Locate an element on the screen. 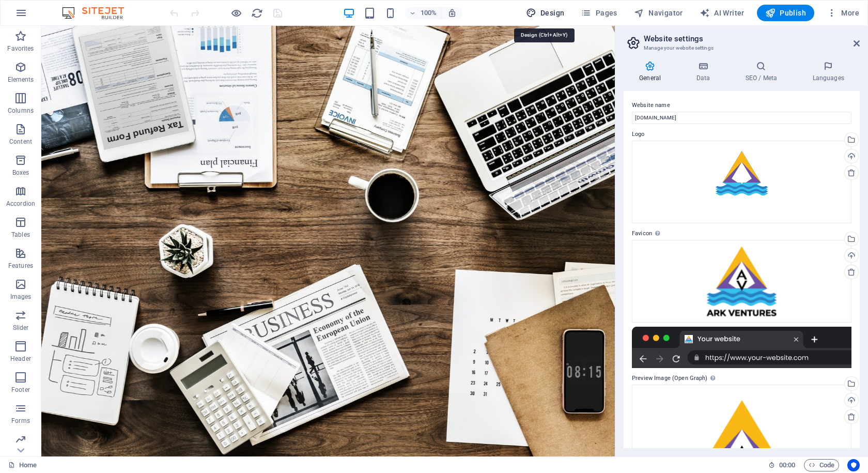 The height and width of the screenshot is (473, 868). h4: General is located at coordinates (653, 72).